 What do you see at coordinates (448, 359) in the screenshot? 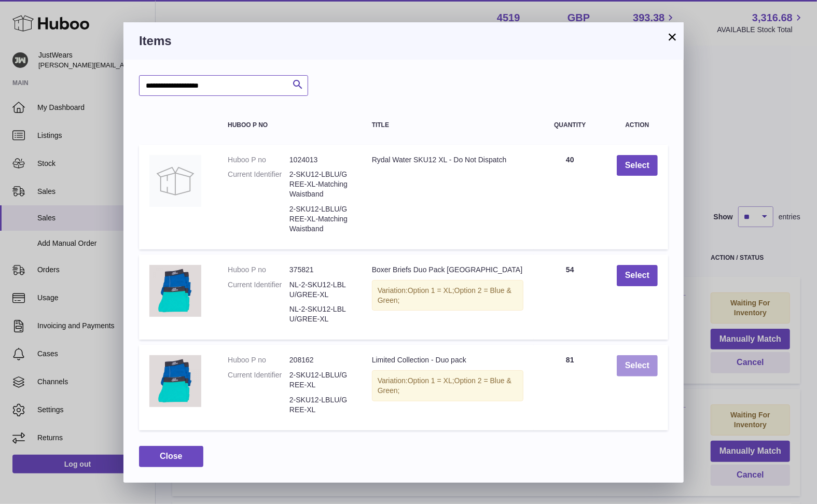
I see `div: Limited Collection - Duo pack` at bounding box center [448, 359].